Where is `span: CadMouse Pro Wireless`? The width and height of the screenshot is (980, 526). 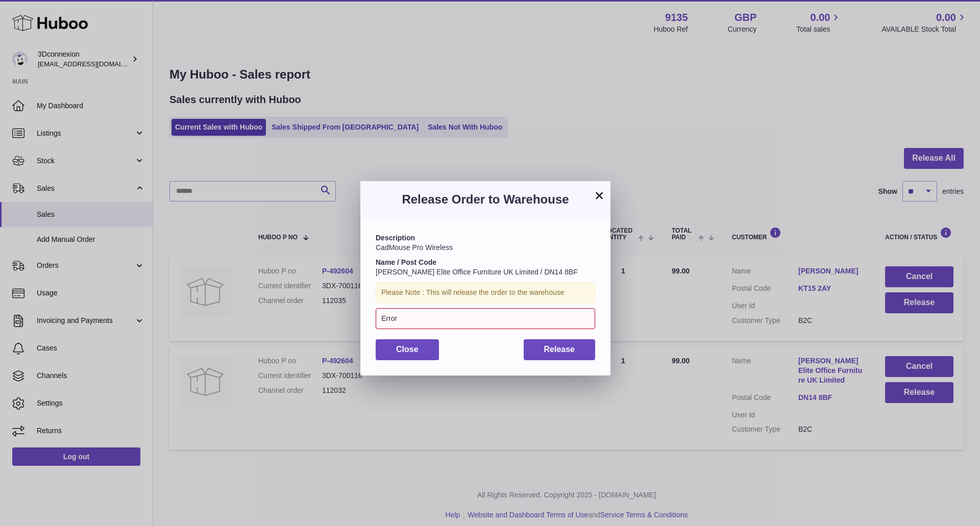 span: CadMouse Pro Wireless is located at coordinates (414, 248).